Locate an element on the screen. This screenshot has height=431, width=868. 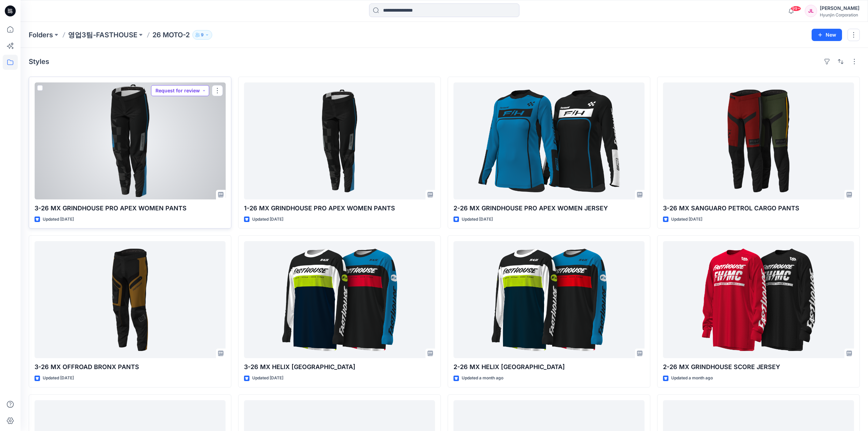
p: 3-26 MX GRINDHOUSE PRO APEX WOMEN PANTS is located at coordinates (130, 208).